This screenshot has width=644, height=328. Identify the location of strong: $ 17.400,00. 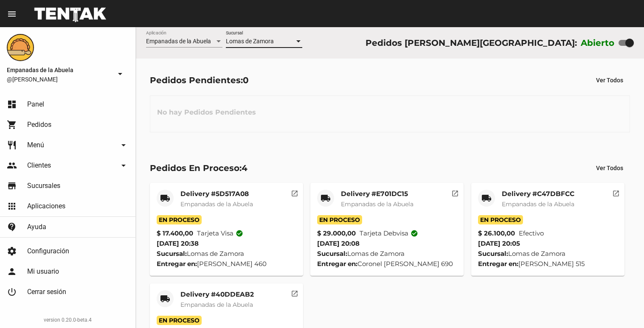
(175, 233).